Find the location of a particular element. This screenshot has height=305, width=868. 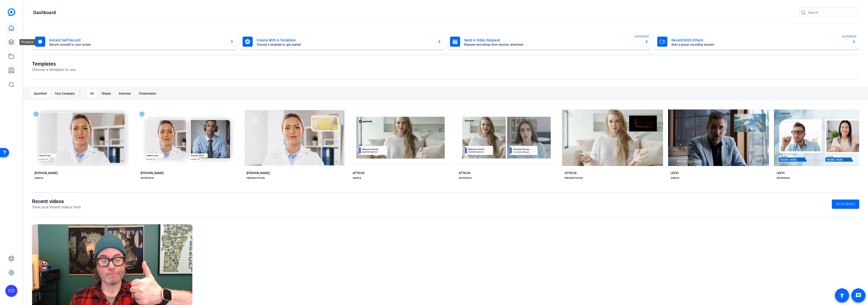

mat-icon: message is located at coordinates (859, 296).